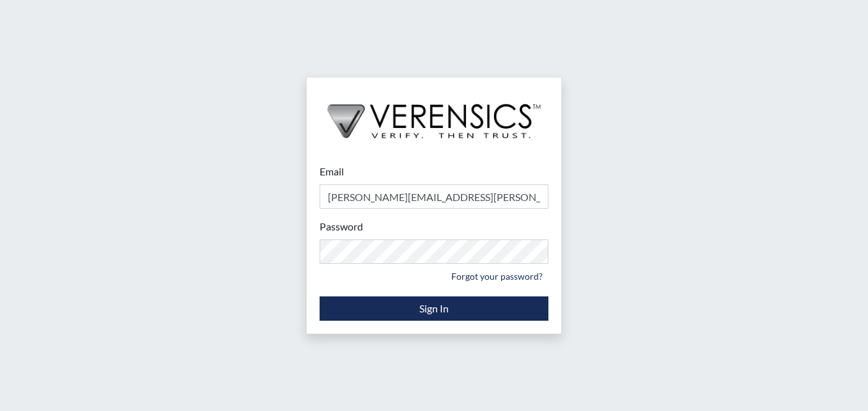  I want to click on img: logo-wide-black.2aad4157.png, so click(434, 114).